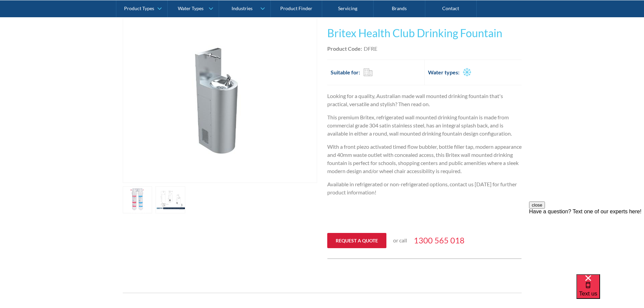  Describe the element at coordinates (424, 125) in the screenshot. I see `p: This premium Britex, refrigerated wall mounted drinking fountain is made from commercial grade 30...` at that location.